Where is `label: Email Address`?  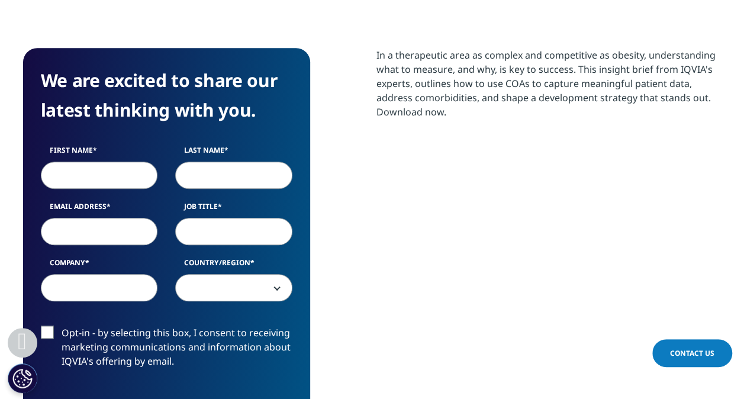
label: Email Address is located at coordinates (99, 209).